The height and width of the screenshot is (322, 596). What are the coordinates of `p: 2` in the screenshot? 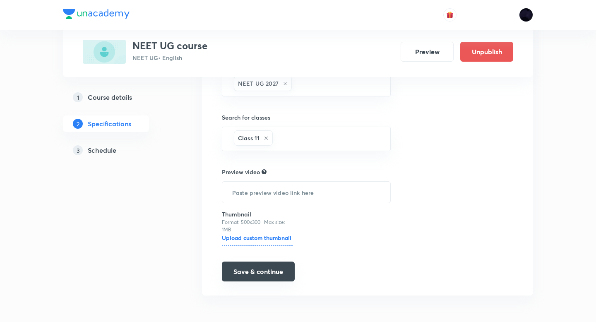 It's located at (78, 124).